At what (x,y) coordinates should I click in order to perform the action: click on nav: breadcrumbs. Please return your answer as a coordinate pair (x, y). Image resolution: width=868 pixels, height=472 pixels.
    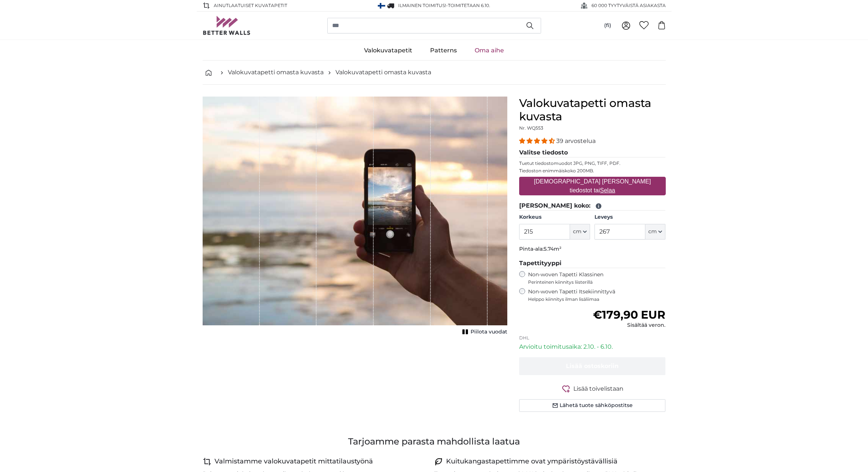
    Looking at the image, I should click on (434, 72).